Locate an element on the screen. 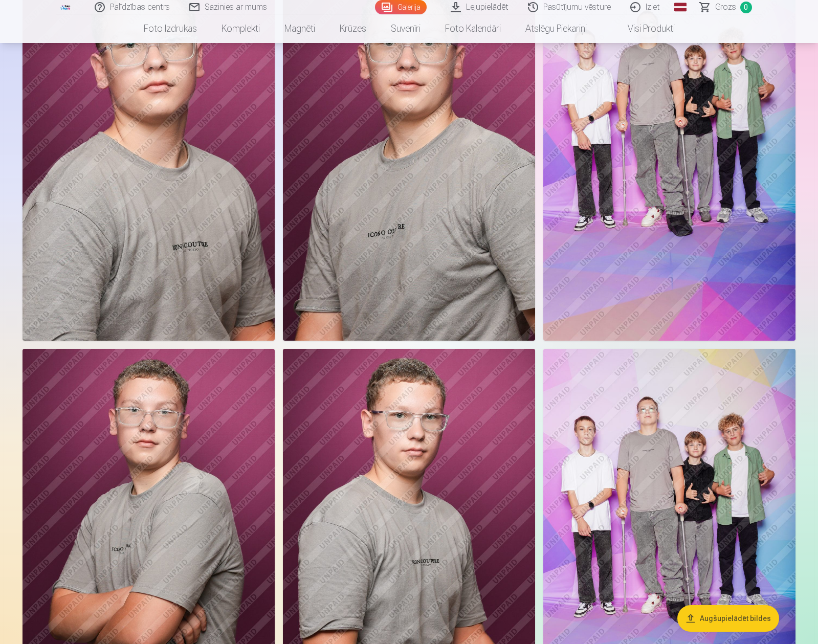  button: Augšupielādēt bildes is located at coordinates (728, 618).